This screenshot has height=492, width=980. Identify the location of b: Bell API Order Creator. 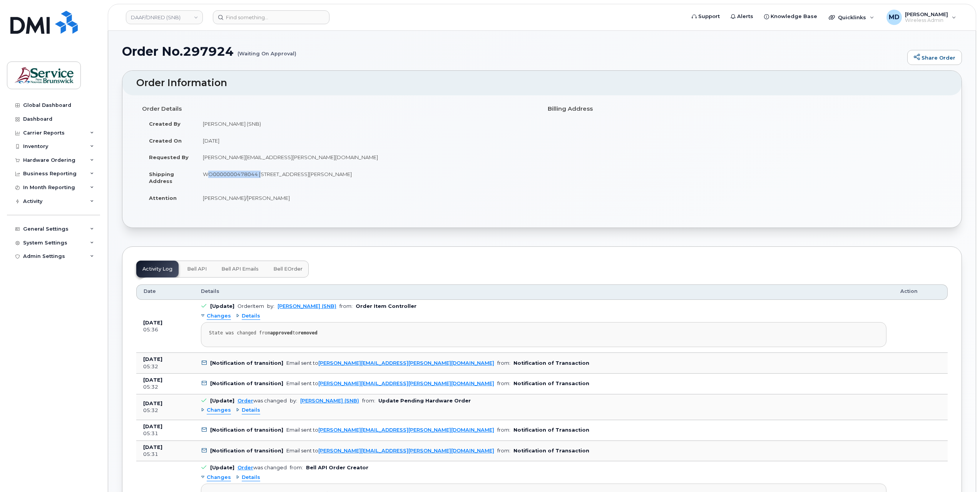
(337, 468).